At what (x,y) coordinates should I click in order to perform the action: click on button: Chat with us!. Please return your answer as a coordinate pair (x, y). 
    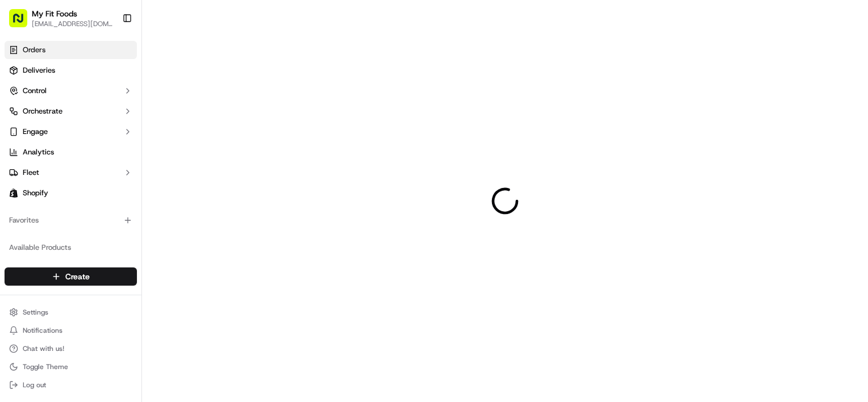
    Looking at the image, I should click on (70, 349).